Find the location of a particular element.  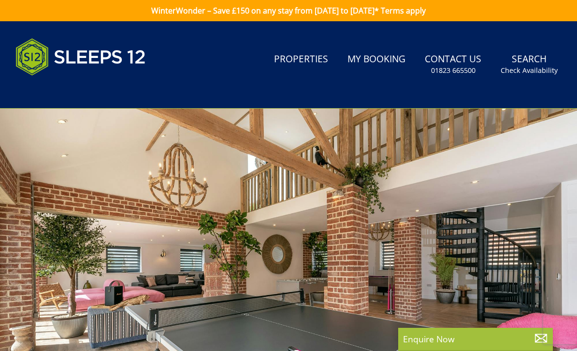

img: Sleeps 12 is located at coordinates (81, 57).